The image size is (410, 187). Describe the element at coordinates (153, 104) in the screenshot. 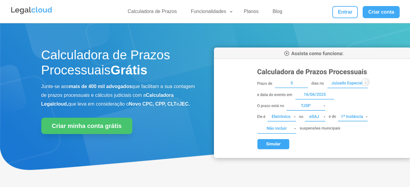

I see `b: Novo CPC, CPP, CLT` at that location.